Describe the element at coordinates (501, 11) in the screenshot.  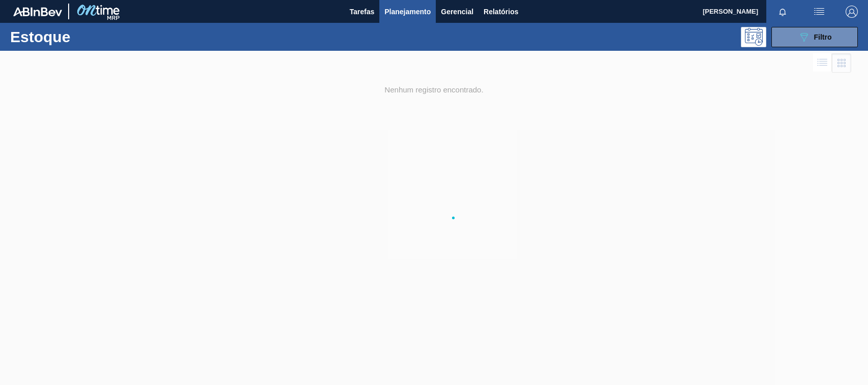
I see `span: Relatórios` at that location.